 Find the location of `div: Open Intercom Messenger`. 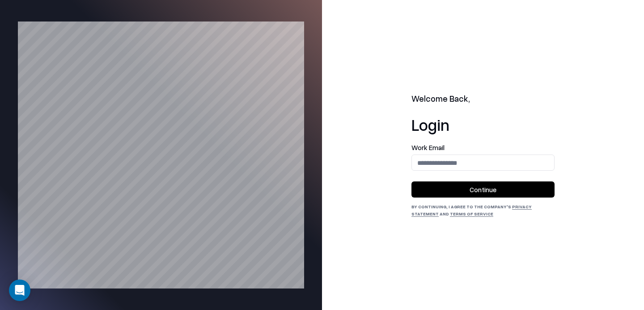

div: Open Intercom Messenger is located at coordinates (20, 290).